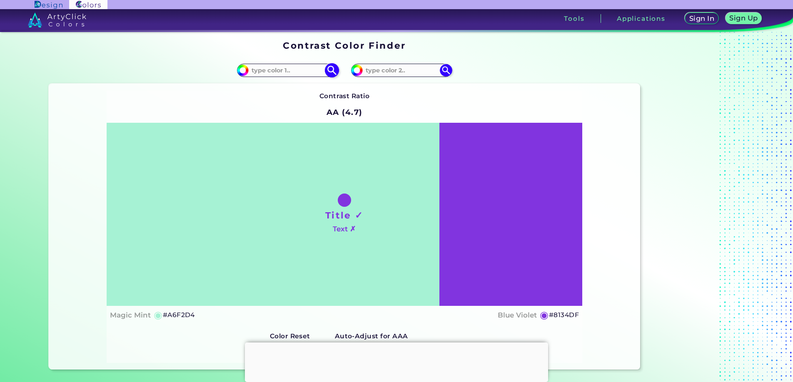  Describe the element at coordinates (743, 18) in the screenshot. I see `a: Sign Up` at that location.